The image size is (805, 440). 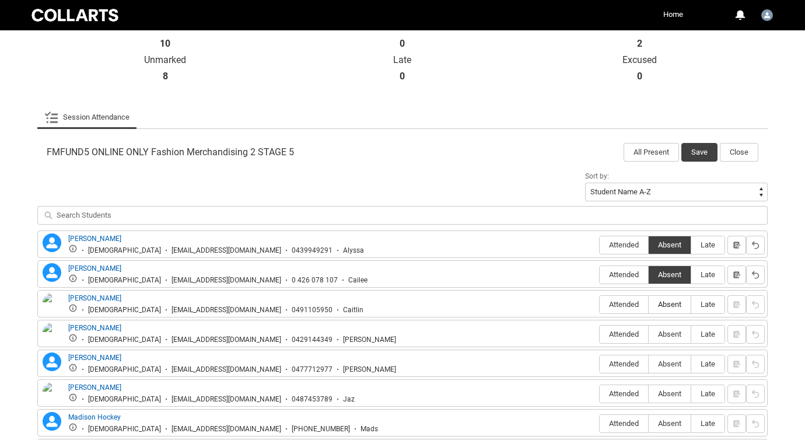 What do you see at coordinates (165, 76) in the screenshot?
I see `strong: 8` at bounding box center [165, 76].